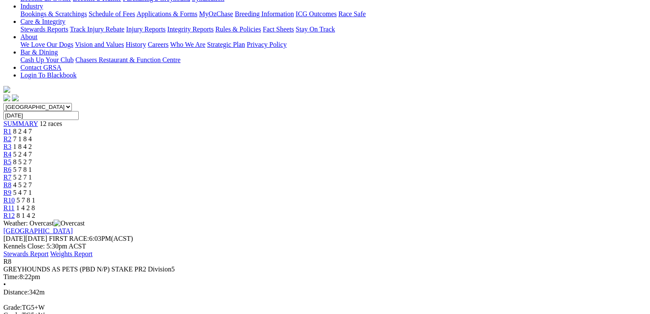  I want to click on span: R9, so click(7, 192).